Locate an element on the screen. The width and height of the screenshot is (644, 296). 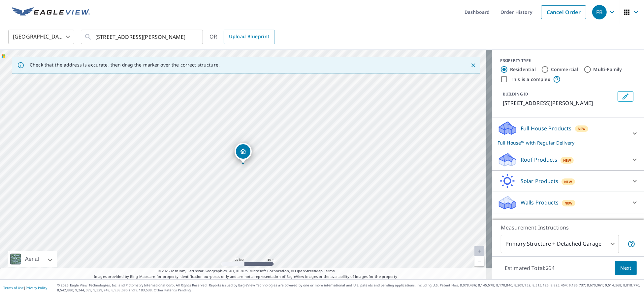
span: © 2025 TomTom, Earthstar Geographics SIO, © 2025 Microsoft Corporation, © is located at coordinates (246, 271).